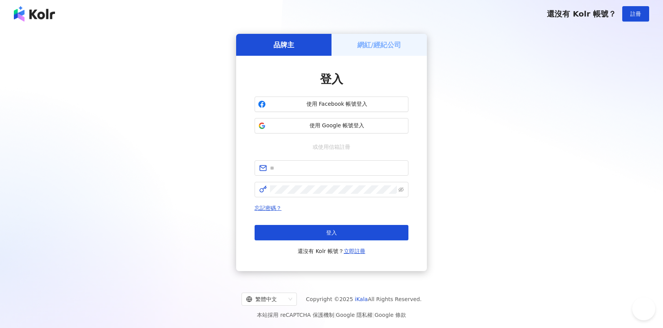 The image size is (663, 328). I want to click on a: iKala, so click(362, 299).